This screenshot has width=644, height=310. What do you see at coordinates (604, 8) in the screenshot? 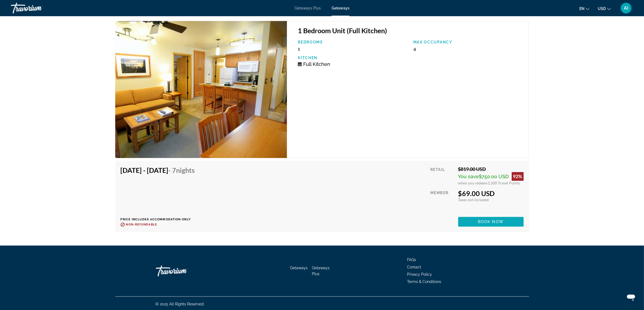
I see `button: Change currency` at bounding box center [604, 8].